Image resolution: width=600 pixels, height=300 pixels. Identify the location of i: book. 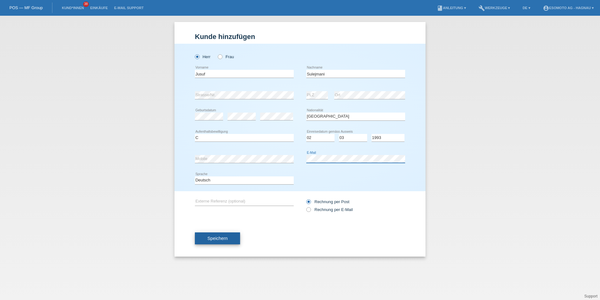
(440, 8).